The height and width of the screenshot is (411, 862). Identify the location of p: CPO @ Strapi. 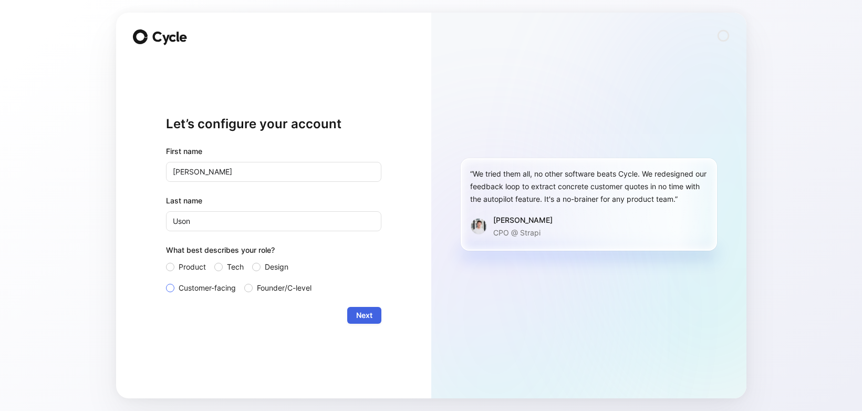
(523, 233).